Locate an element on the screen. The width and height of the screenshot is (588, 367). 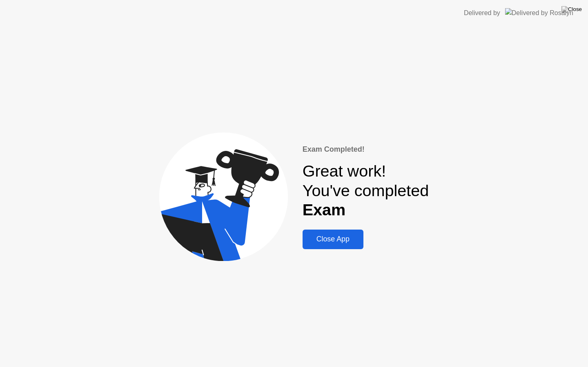
div: Close App is located at coordinates (333, 239).